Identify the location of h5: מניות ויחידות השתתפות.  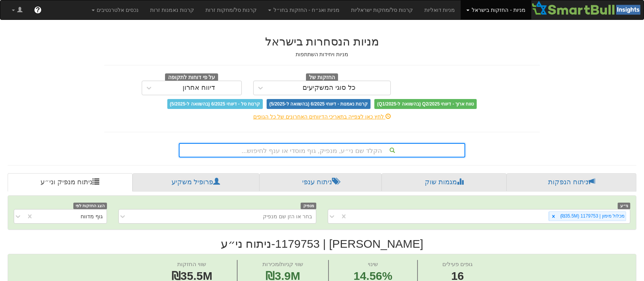
(322, 54).